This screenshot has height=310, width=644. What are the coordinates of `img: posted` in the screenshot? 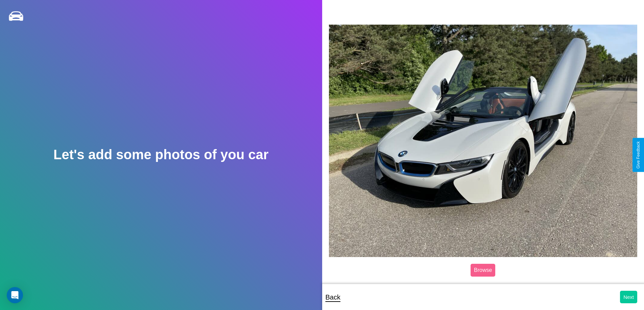 It's located at (483, 141).